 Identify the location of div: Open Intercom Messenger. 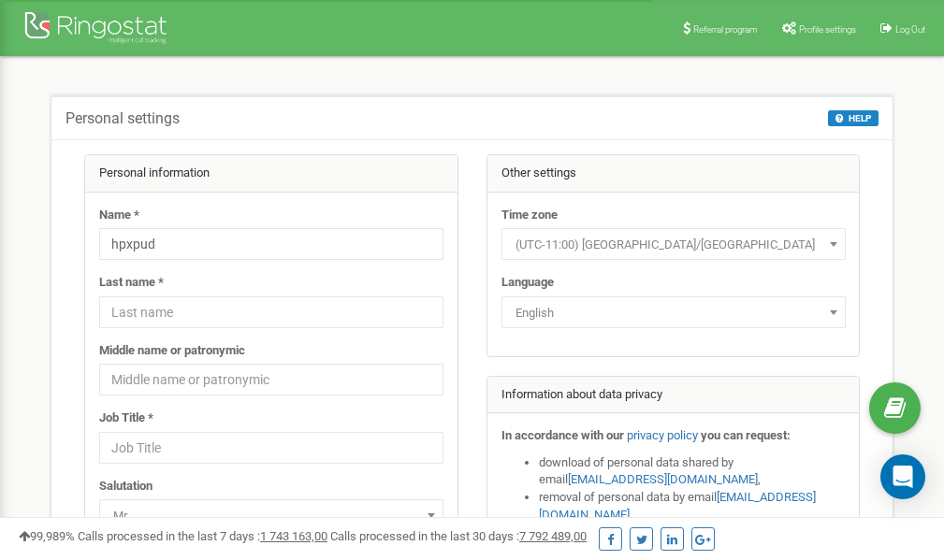
(903, 477).